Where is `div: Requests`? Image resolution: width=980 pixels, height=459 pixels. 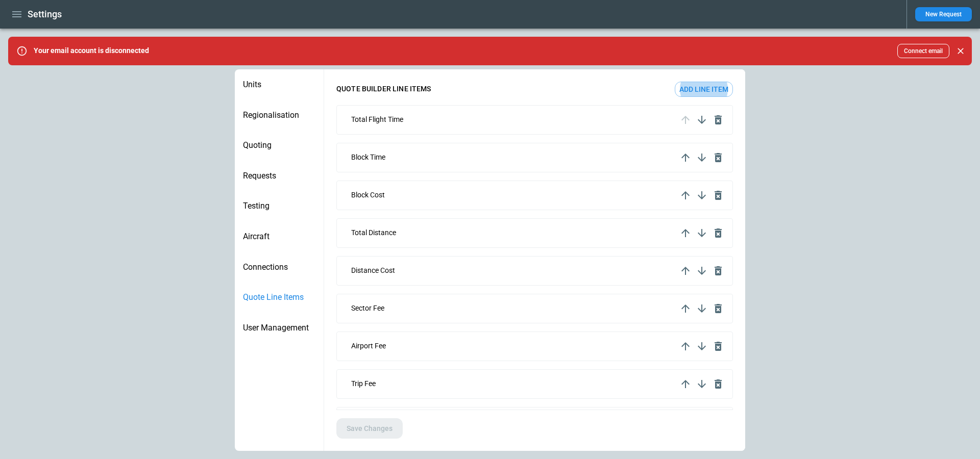 div: Requests is located at coordinates (280, 176).